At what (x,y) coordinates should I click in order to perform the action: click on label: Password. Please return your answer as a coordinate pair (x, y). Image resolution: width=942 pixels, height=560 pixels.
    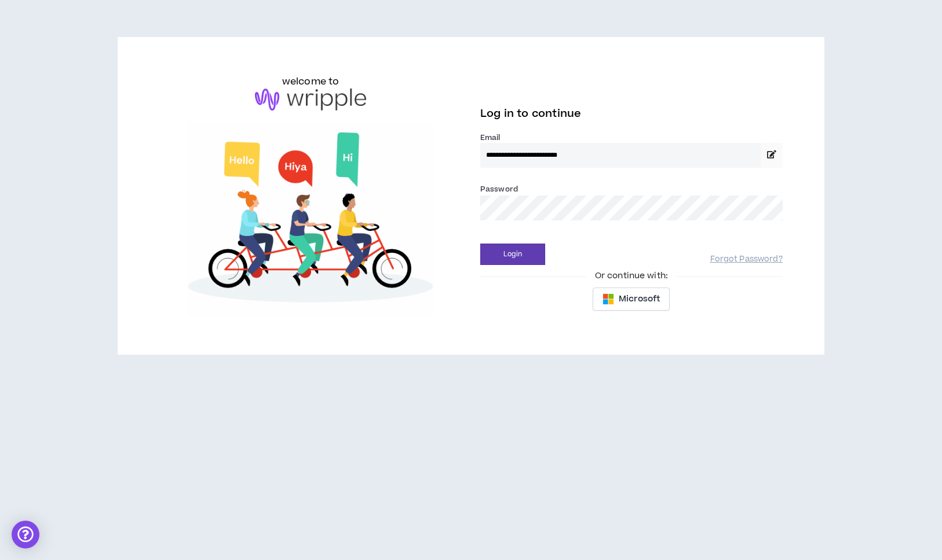
    Looking at the image, I should click on (499, 189).